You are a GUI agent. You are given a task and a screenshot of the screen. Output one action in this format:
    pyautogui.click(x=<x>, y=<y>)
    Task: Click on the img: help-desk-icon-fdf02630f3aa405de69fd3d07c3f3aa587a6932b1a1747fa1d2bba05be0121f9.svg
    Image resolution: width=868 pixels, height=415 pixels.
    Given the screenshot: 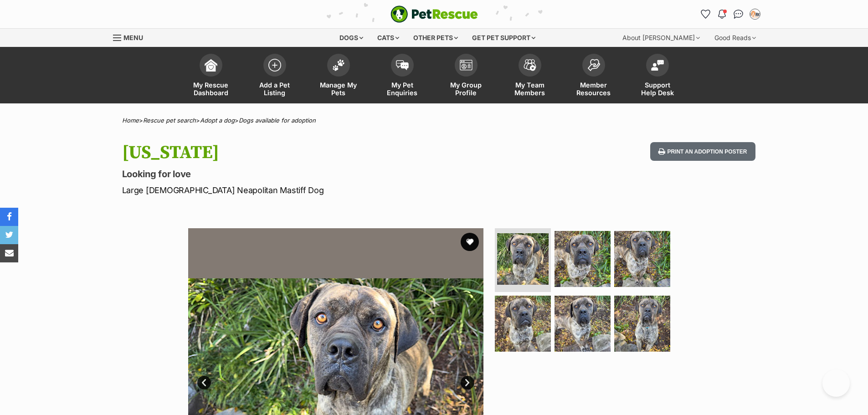 What is the action you would take?
    pyautogui.click(x=657, y=65)
    